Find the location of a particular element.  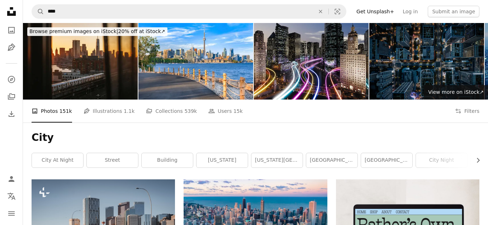

a: Download History is located at coordinates (11, 114).